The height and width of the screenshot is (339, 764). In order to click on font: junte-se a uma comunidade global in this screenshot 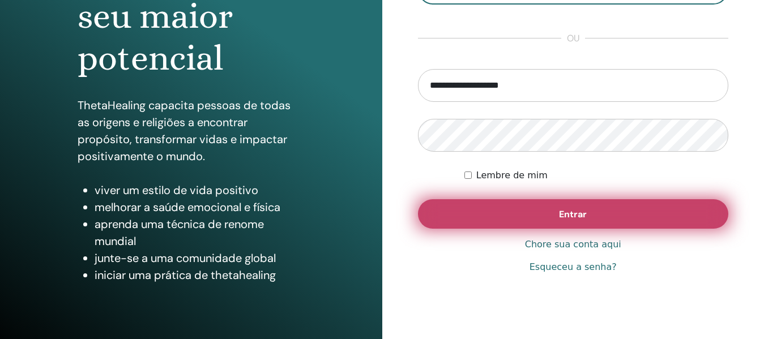, I will do `click(185, 258)`.